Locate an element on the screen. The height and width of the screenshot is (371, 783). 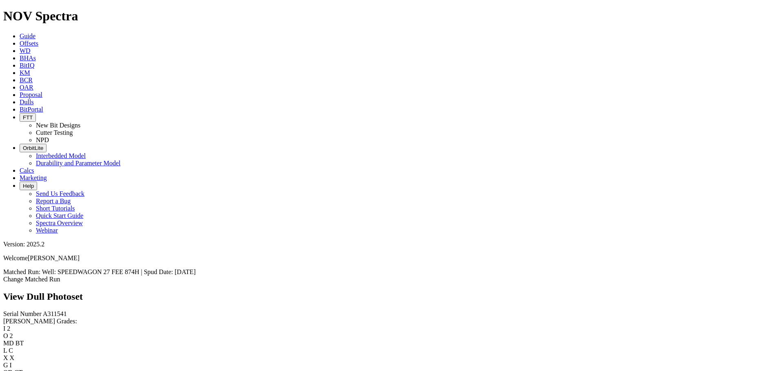
span: X is located at coordinates (12, 358).